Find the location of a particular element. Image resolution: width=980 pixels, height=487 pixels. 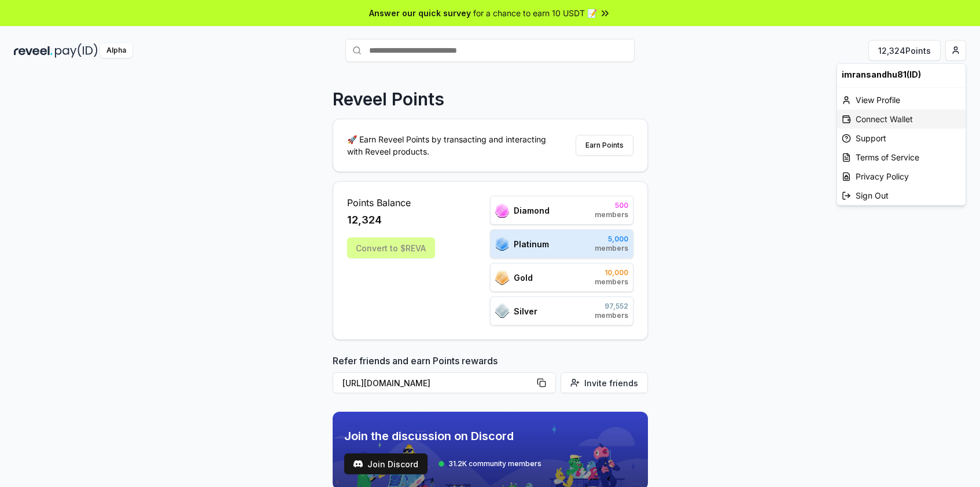

a: Terms of Service is located at coordinates (901, 157).